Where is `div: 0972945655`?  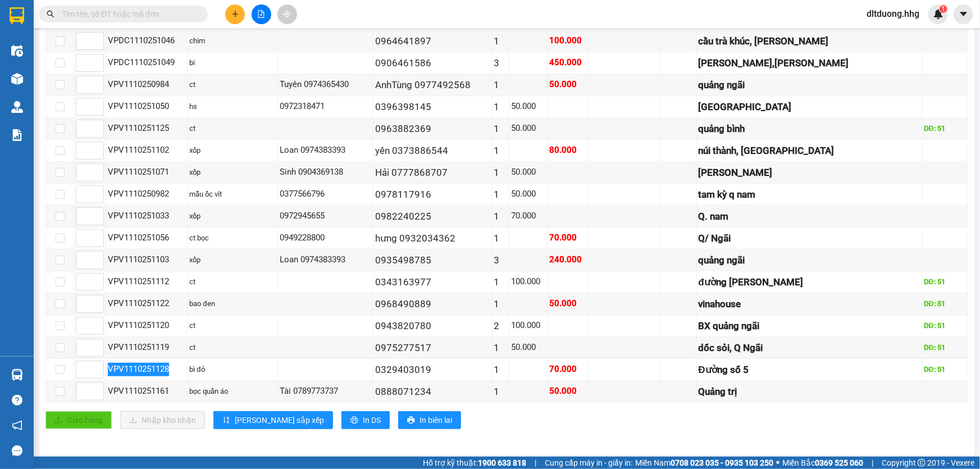
div: 0972945655 is located at coordinates (325, 216).